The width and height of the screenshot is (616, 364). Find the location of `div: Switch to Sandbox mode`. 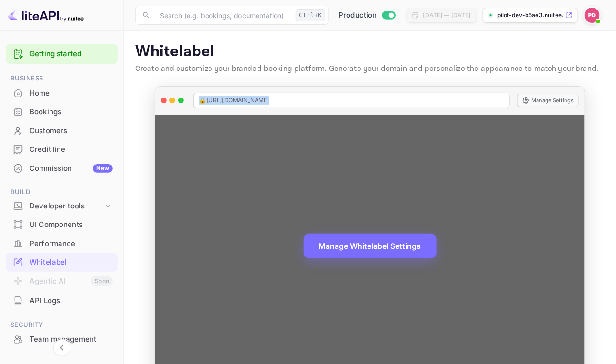

div: Switch to Sandbox mode is located at coordinates (367, 15).